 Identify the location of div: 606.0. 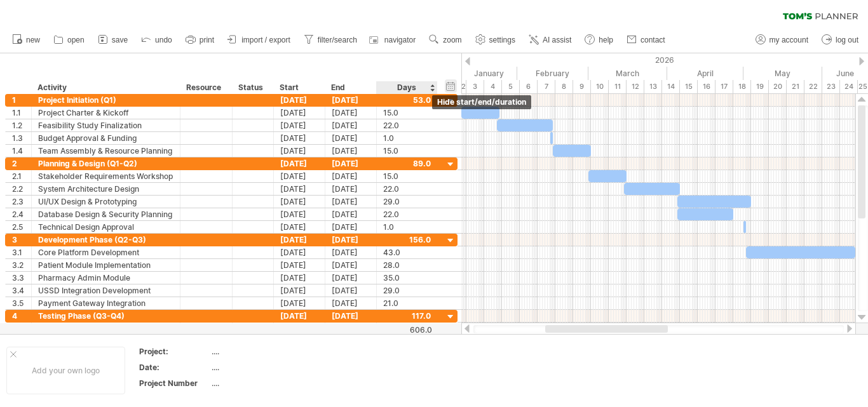
(405, 330).